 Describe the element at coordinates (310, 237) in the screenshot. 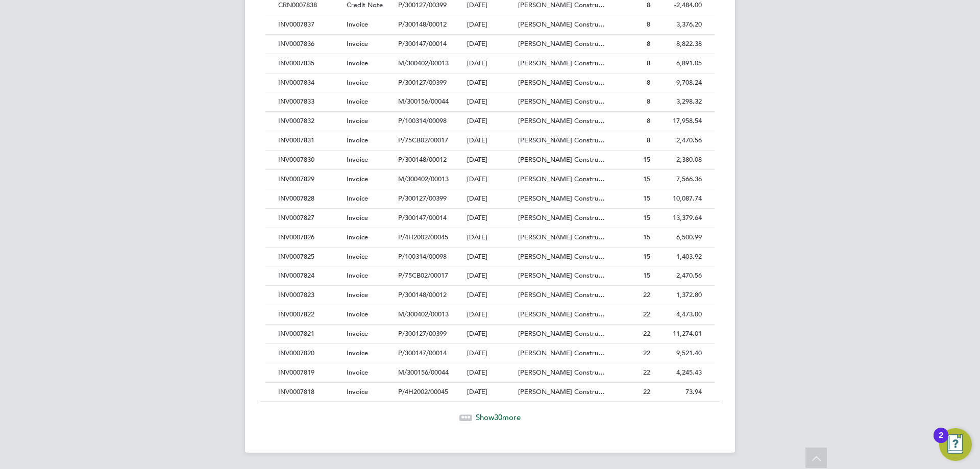

I see `div: INV0007826` at that location.